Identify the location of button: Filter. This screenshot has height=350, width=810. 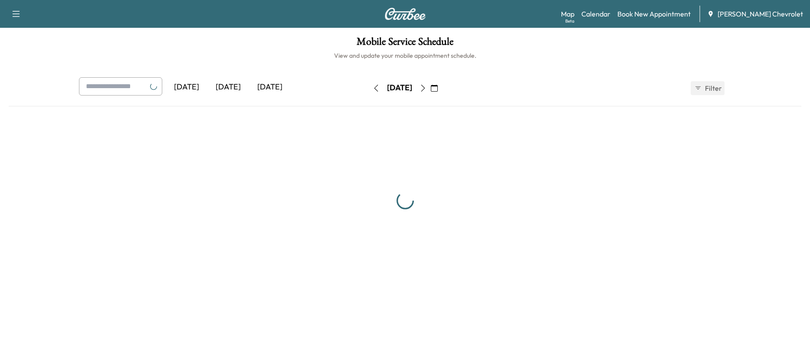
(708, 88).